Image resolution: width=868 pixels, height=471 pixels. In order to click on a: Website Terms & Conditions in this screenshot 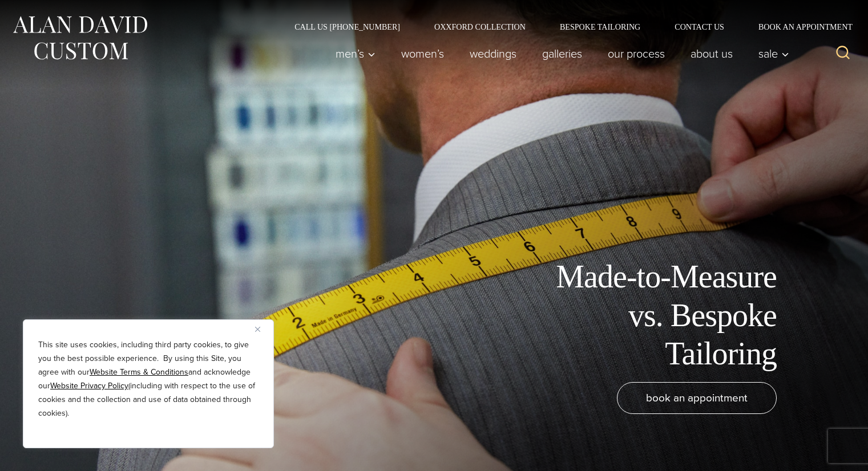, I will do `click(138, 373)`.